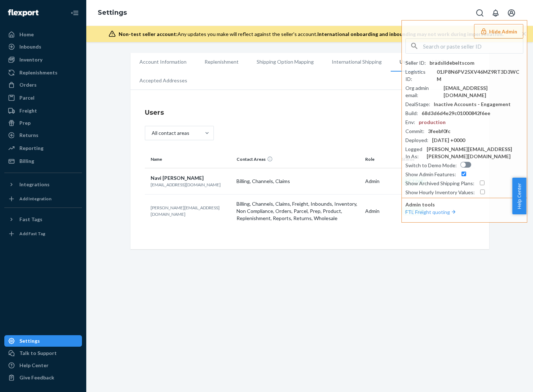 The image size is (533, 392). Describe the element at coordinates (415, 131) in the screenshot. I see `div: Commit :` at that location.